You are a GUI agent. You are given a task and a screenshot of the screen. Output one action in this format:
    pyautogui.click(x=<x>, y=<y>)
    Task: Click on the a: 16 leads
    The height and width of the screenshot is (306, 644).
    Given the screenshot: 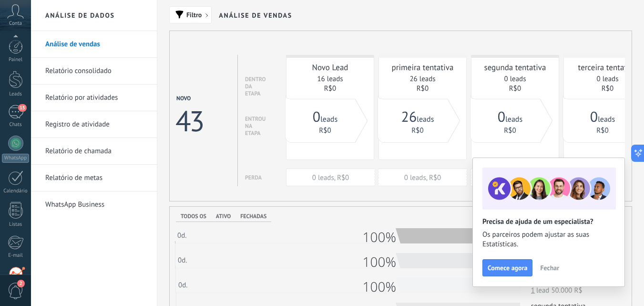 What is the action you would take?
    pyautogui.click(x=330, y=79)
    